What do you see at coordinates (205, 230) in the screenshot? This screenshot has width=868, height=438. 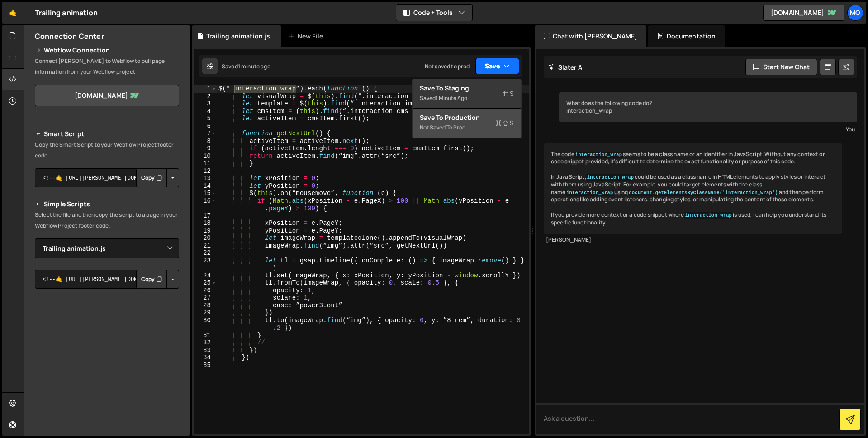 I see `div: 19` at bounding box center [205, 230].